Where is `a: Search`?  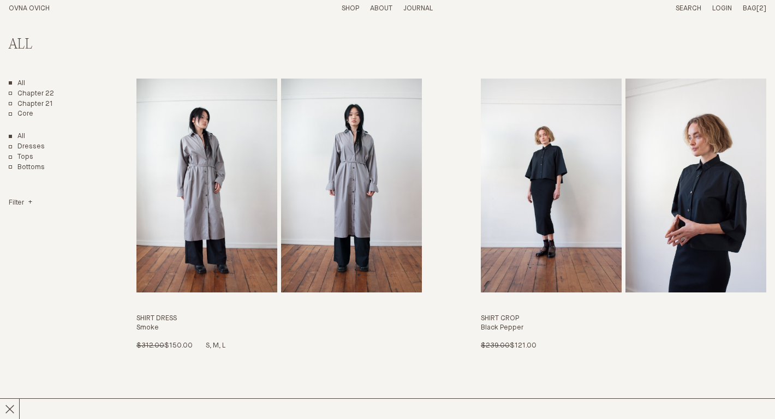
a: Search is located at coordinates (688, 8).